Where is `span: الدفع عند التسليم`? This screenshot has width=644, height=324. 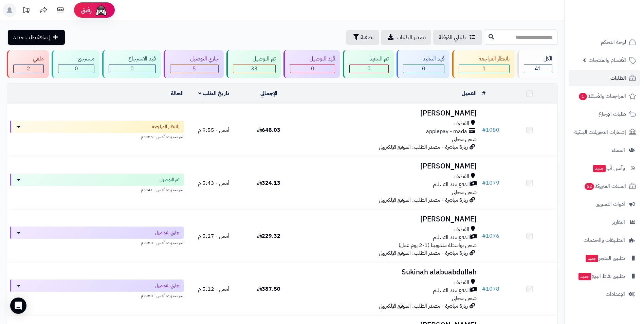
span: الدفع عند التسليم is located at coordinates (451, 237).